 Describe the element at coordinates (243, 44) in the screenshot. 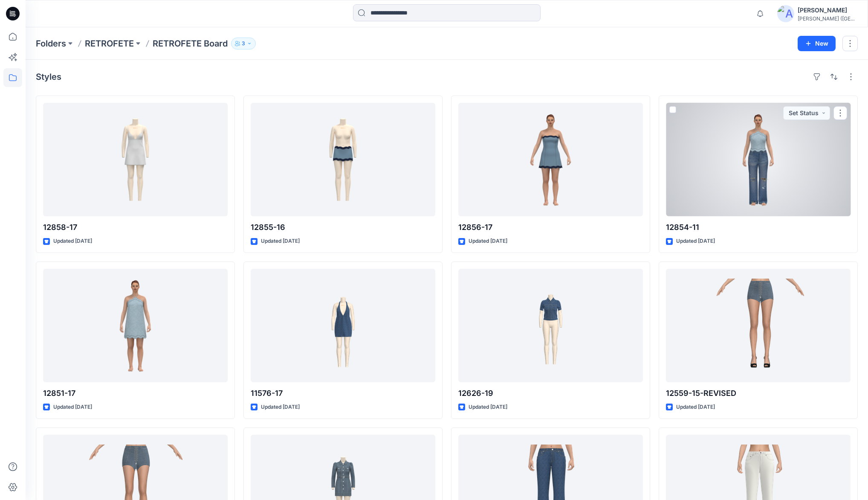

I see `button: 3` at that location.